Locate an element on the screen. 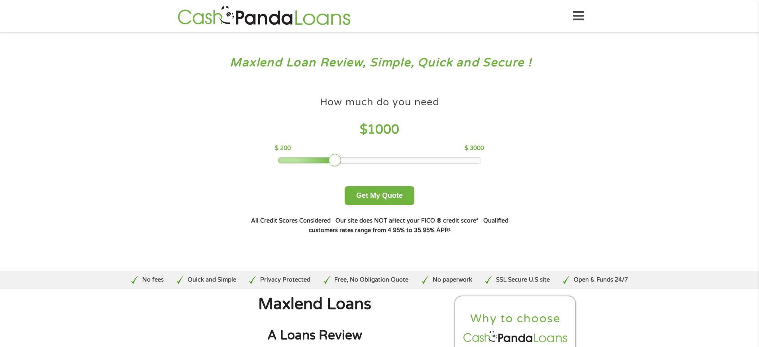 The width and height of the screenshot is (759, 347). h2: Why to choose is located at coordinates (515, 318).